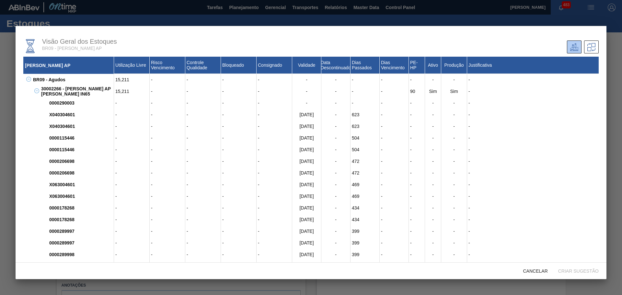  I want to click on div: Ativo, so click(433, 65).